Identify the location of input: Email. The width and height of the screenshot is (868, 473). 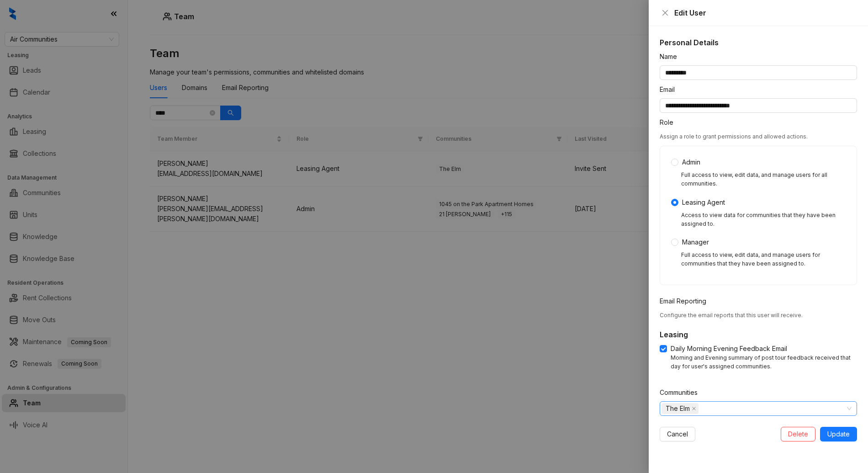
(758, 106).